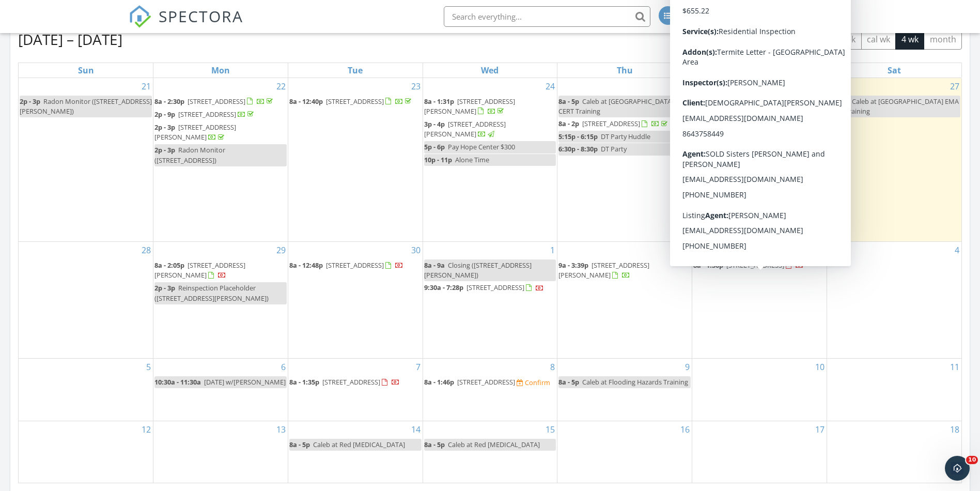 This screenshot has height=491, width=980. What do you see at coordinates (439, 101) in the screenshot?
I see `span: 8a - 1:31p` at bounding box center [439, 101].